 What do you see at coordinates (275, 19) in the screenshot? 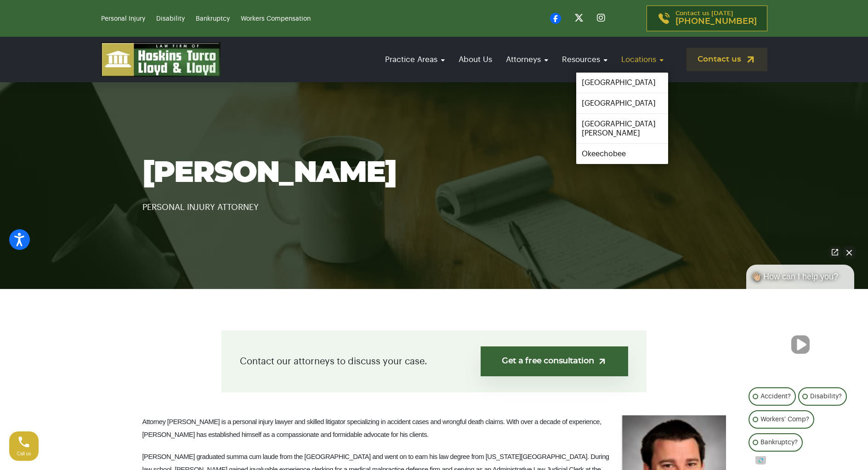
I see `a: Workers Compensation` at bounding box center [275, 19].